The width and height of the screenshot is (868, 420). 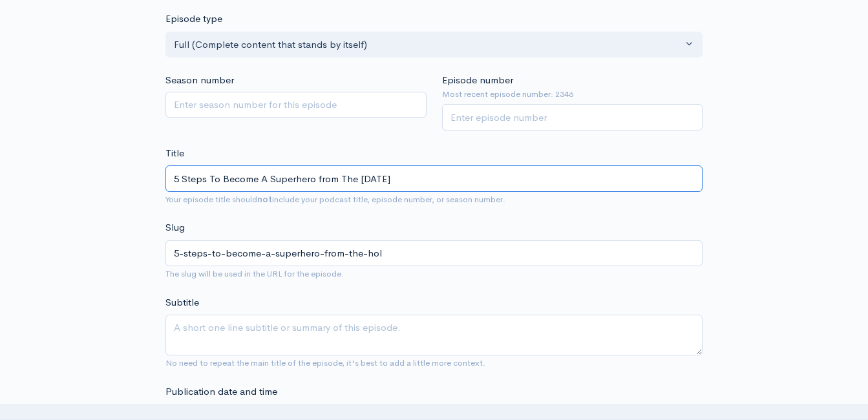 What do you see at coordinates (264, 199) in the screenshot?
I see `strong: not` at bounding box center [264, 199].